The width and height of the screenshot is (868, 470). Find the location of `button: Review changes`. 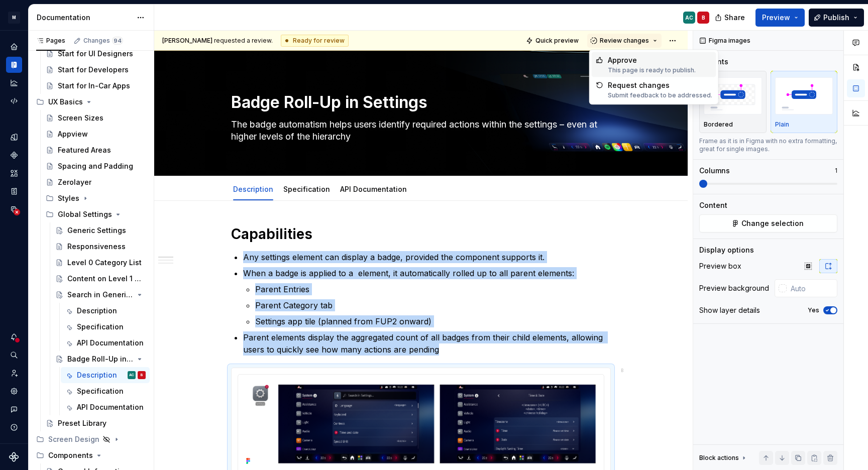

button: Review changes is located at coordinates (624, 41).